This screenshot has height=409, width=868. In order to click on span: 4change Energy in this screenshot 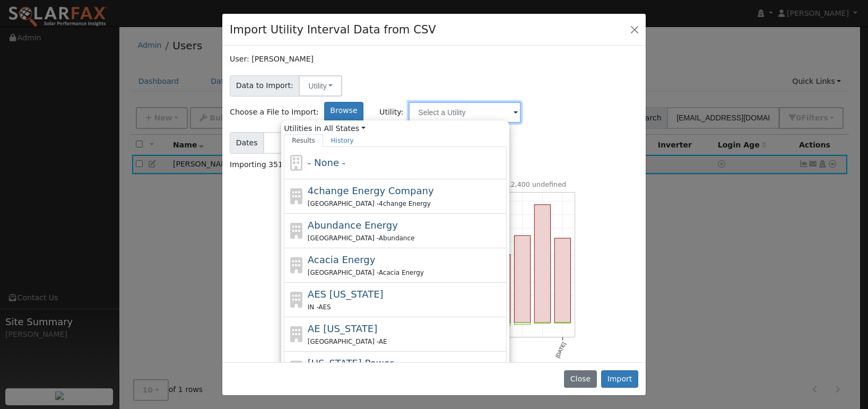, I will do `click(405, 204)`.